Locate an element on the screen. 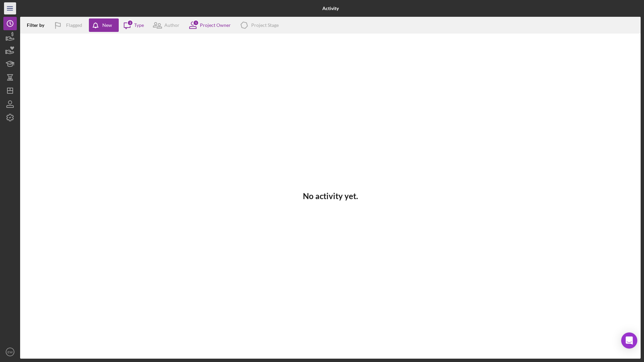 Image resolution: width=644 pixels, height=362 pixels. div: New is located at coordinates (107, 25).